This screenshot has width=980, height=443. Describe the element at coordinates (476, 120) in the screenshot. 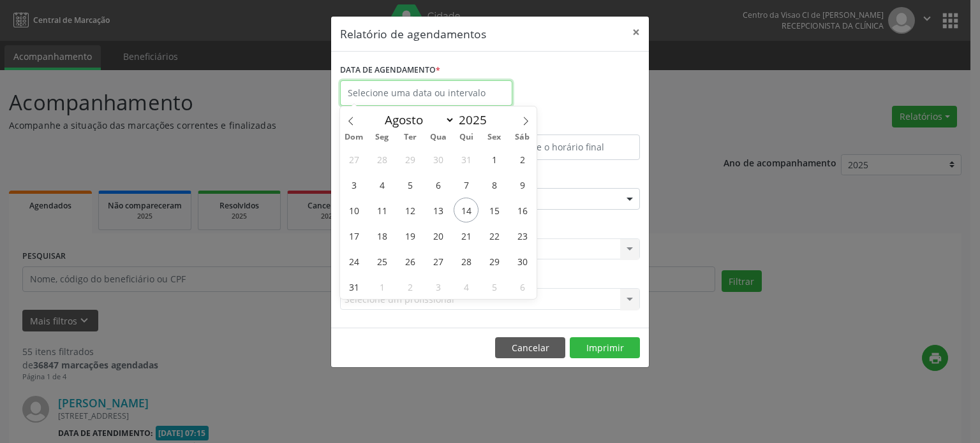

I see `input: Year` at that location.